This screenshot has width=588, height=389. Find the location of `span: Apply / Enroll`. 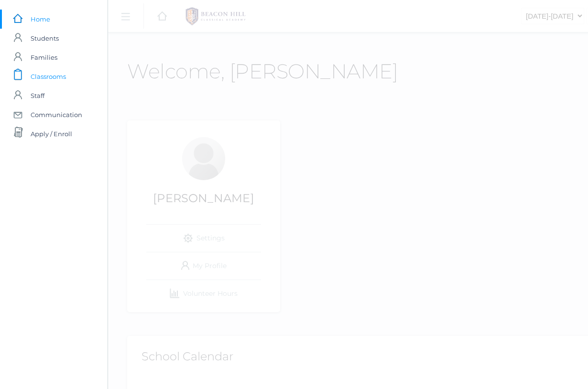

span: Apply / Enroll is located at coordinates (51, 134).